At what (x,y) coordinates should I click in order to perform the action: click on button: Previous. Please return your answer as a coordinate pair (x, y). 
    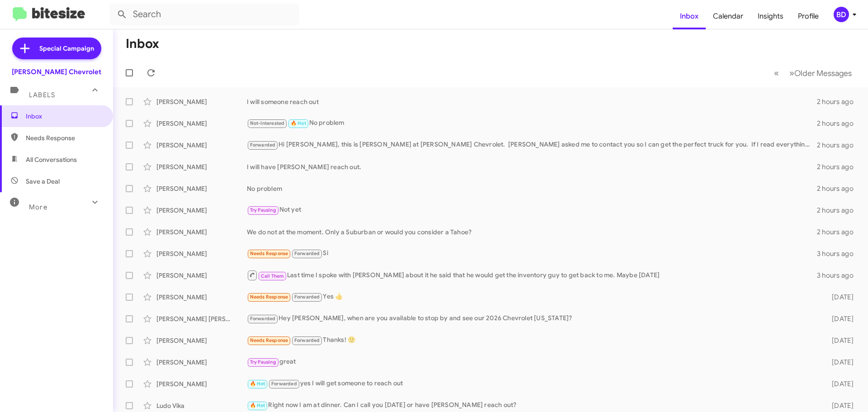
    Looking at the image, I should click on (776, 73).